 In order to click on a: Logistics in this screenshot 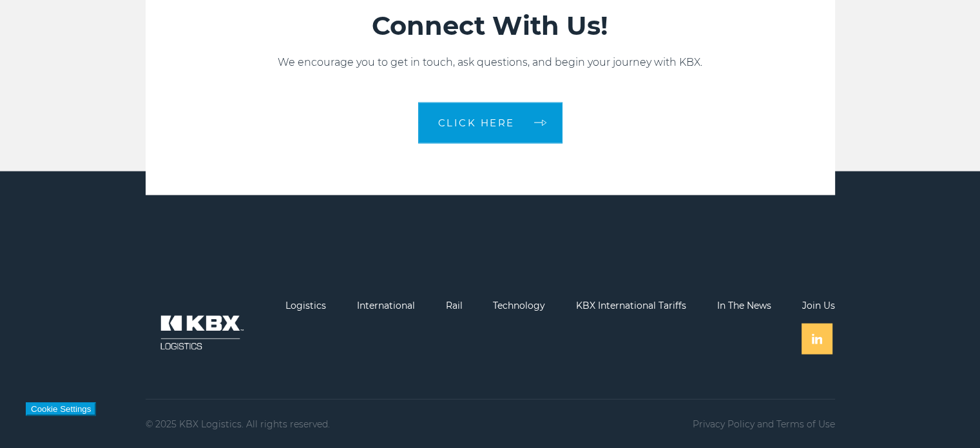, I will do `click(306, 306)`.